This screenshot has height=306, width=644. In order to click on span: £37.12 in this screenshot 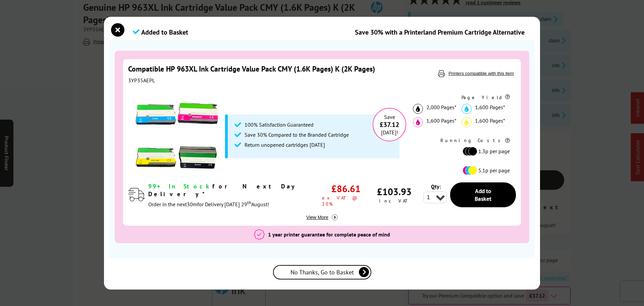, I will do `click(389, 124)`.